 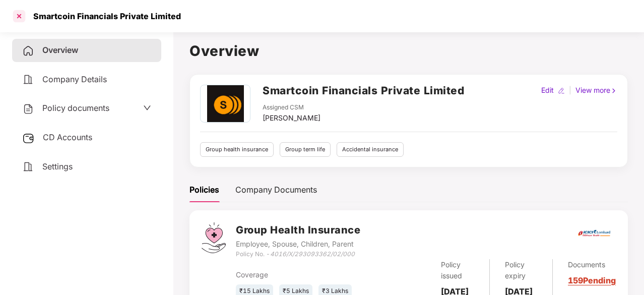 I want to click on img: editIcon, so click(x=561, y=91).